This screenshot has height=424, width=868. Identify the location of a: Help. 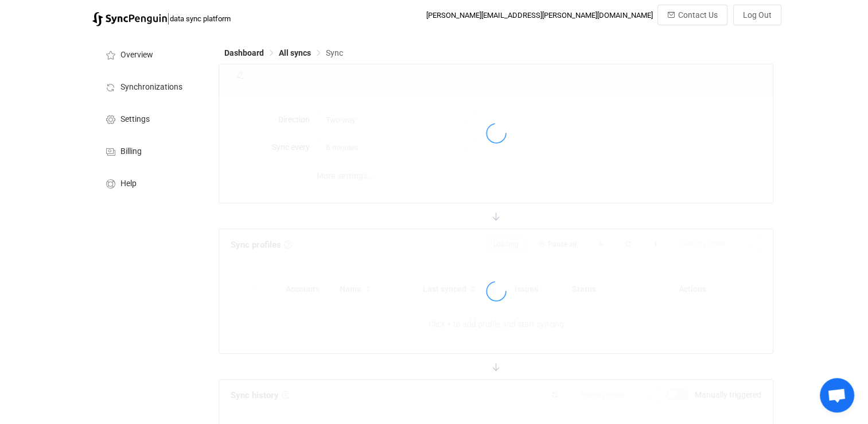
(150, 183).